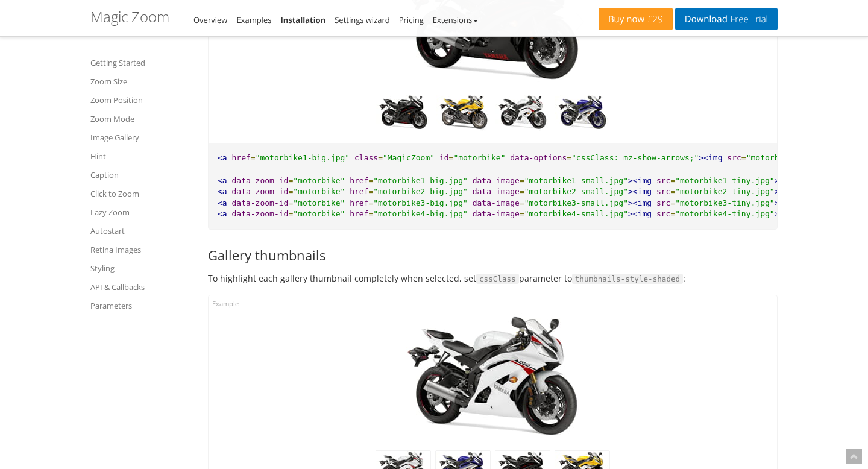 The width and height of the screenshot is (868, 469). I want to click on a: Examples, so click(254, 20).